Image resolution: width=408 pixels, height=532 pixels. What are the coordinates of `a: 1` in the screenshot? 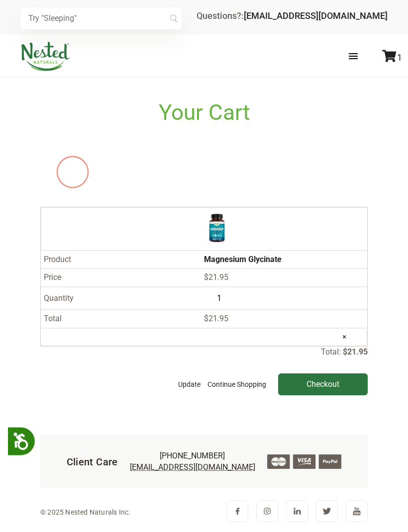 It's located at (393, 57).